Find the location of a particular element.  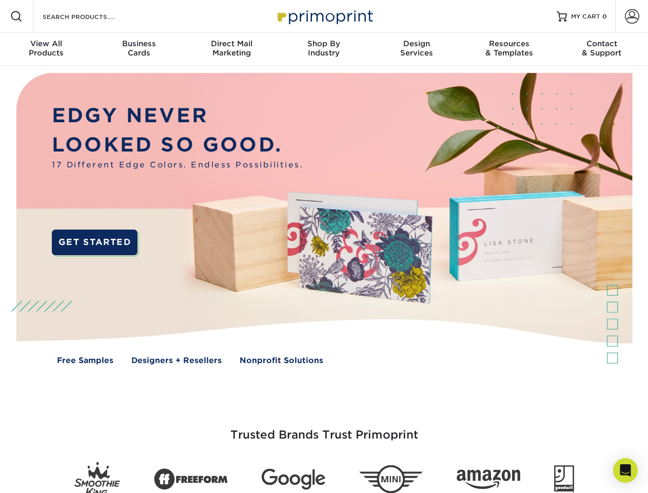

p: LOOKED SO GOOD. is located at coordinates (178, 145).